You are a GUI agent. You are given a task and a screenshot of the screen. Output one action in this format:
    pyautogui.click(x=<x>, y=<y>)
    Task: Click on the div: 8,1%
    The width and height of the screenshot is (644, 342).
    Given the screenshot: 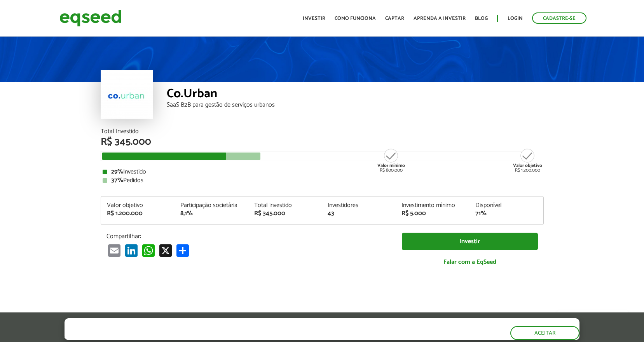 What is the action you would take?
    pyautogui.click(x=212, y=213)
    